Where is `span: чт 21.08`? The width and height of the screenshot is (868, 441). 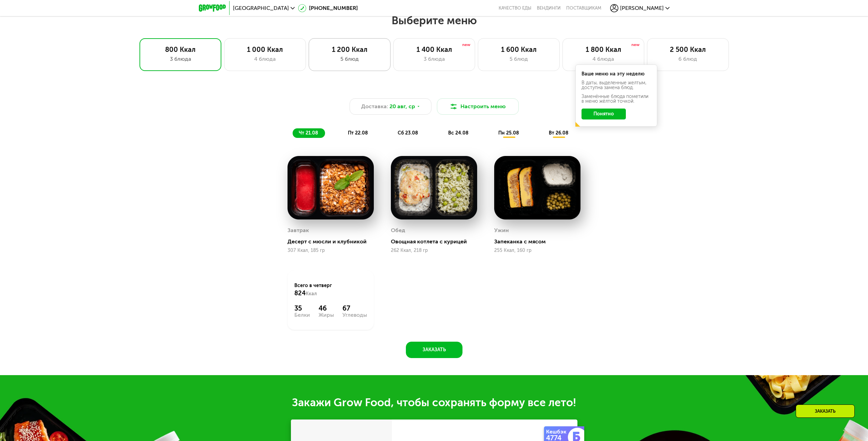 span: чт 21.08 is located at coordinates (309, 133).